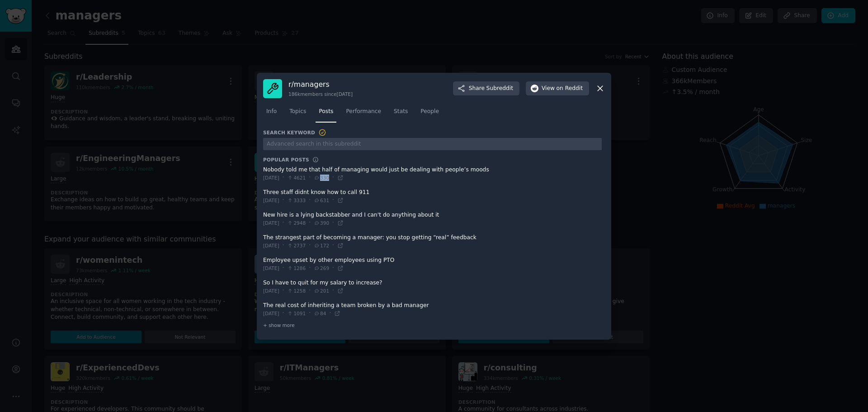  Describe the element at coordinates (326, 114) in the screenshot. I see `a: Posts` at that location.